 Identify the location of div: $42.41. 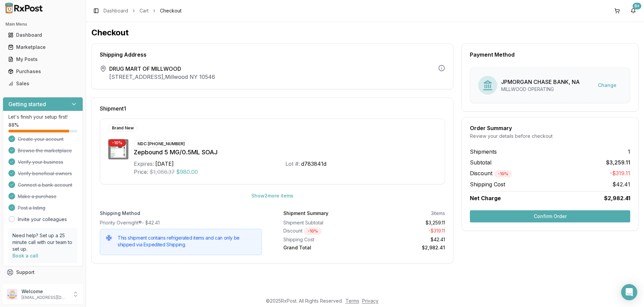
(406, 239).